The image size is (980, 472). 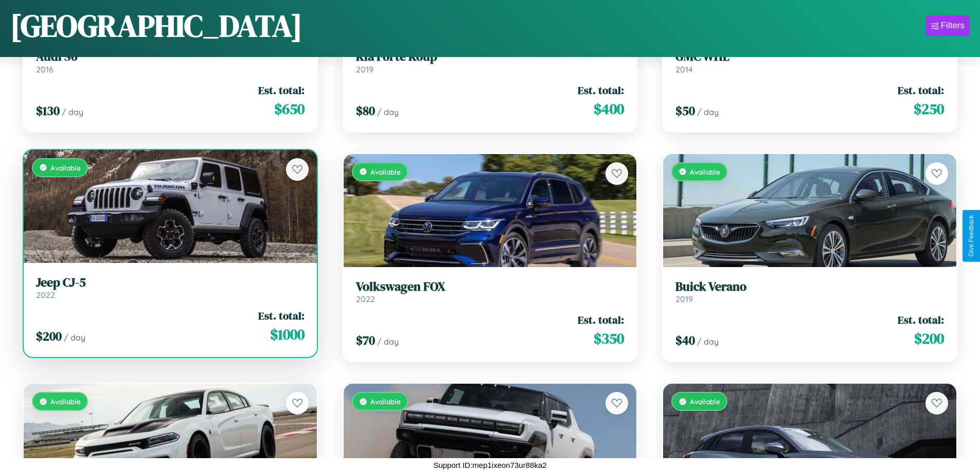 I want to click on h3: Jeep CJ-5, so click(x=170, y=283).